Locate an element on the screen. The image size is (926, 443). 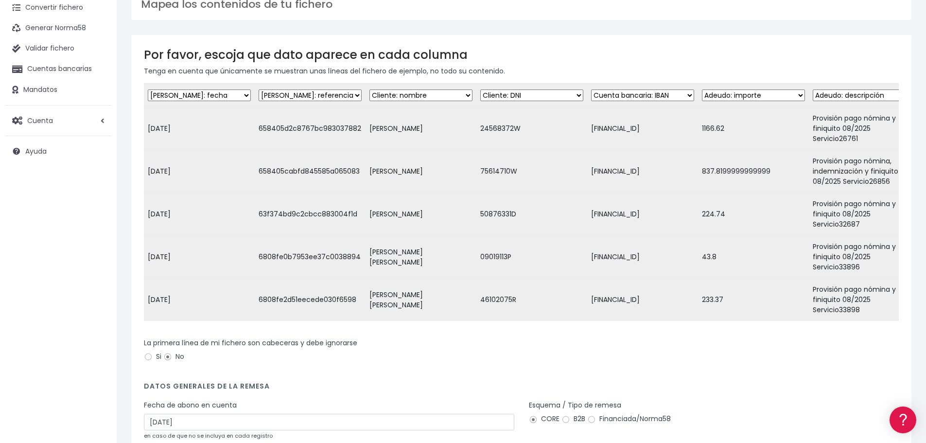
td: 658405cabfd845585a065083 is located at coordinates (310, 172).